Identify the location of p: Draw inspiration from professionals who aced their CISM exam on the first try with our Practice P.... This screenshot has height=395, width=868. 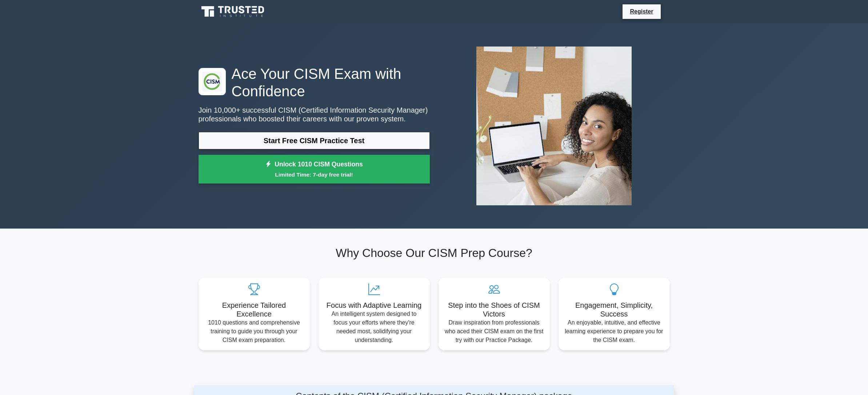
(494, 332).